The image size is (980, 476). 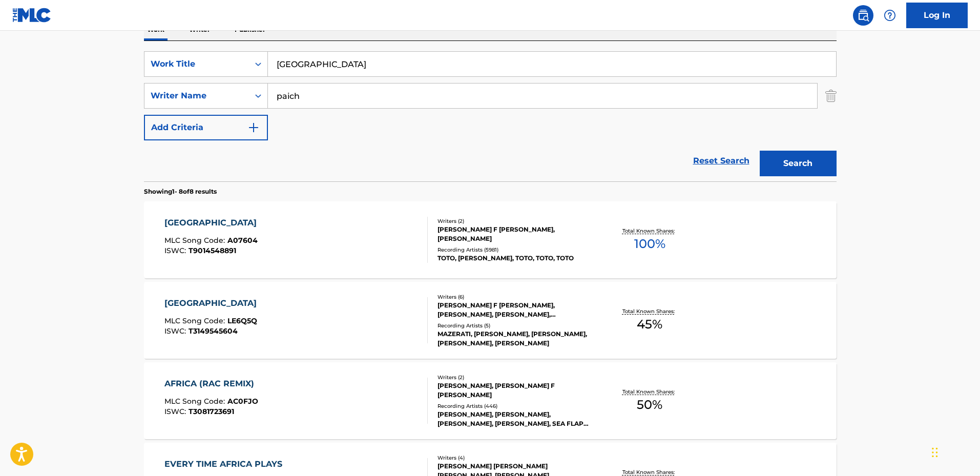 What do you see at coordinates (935, 452) in the screenshot?
I see `div: Drag` at bounding box center [935, 452].